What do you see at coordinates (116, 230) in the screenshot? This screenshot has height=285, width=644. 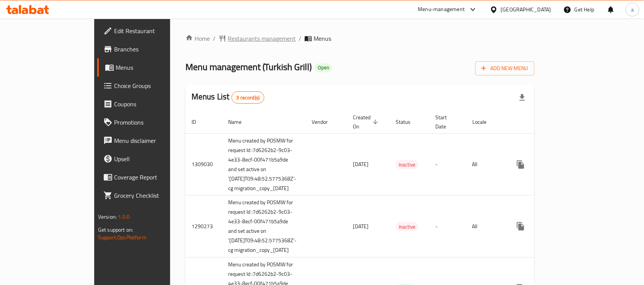 I see `span: Get support on:` at bounding box center [116, 230].